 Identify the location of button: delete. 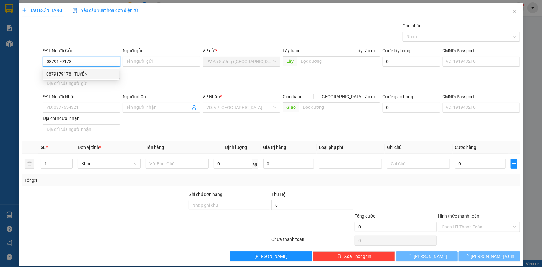
(29, 164).